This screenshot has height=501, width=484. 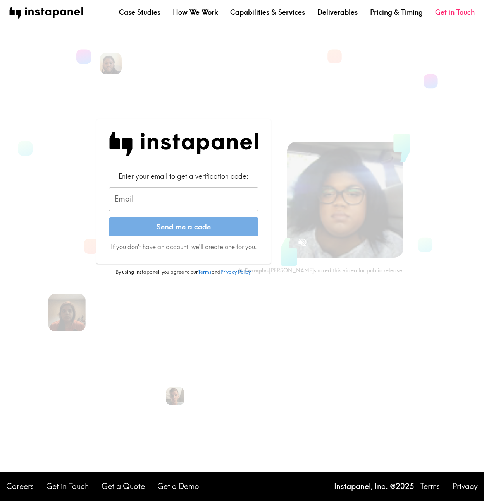 What do you see at coordinates (184, 272) in the screenshot?
I see `p: By using Instapanel, you agree to our and .` at bounding box center [184, 272].